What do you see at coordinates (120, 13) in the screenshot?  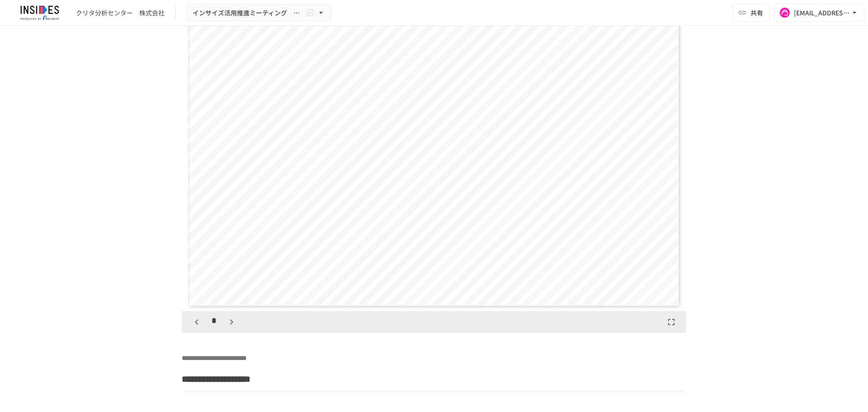 I see `div: クリタ分析センター 株式会社` at bounding box center [120, 13].